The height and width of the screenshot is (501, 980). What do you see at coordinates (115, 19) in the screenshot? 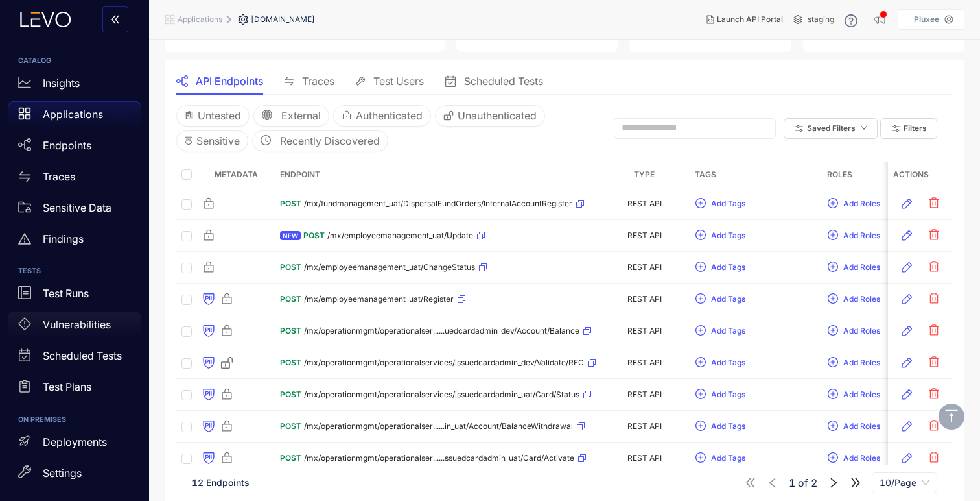
I see `button: double-left` at bounding box center [115, 19].